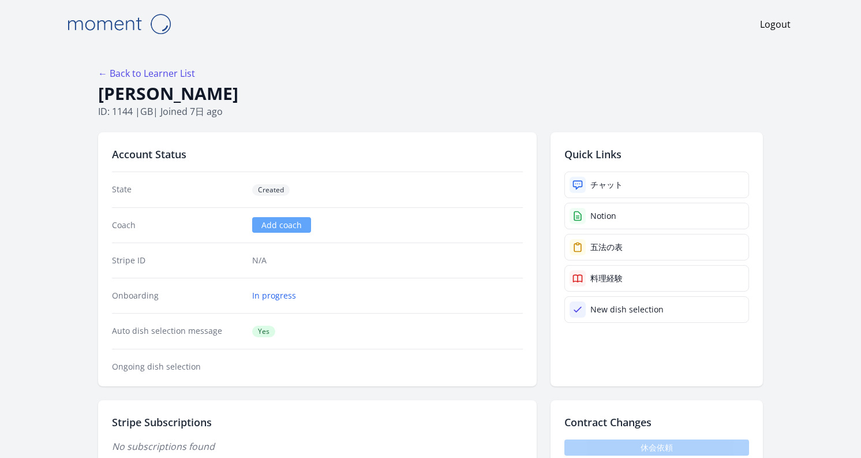 The image size is (861, 458). Describe the element at coordinates (431, 111) in the screenshot. I see `p: ID: 1144 | | Joined 7日 ago` at that location.